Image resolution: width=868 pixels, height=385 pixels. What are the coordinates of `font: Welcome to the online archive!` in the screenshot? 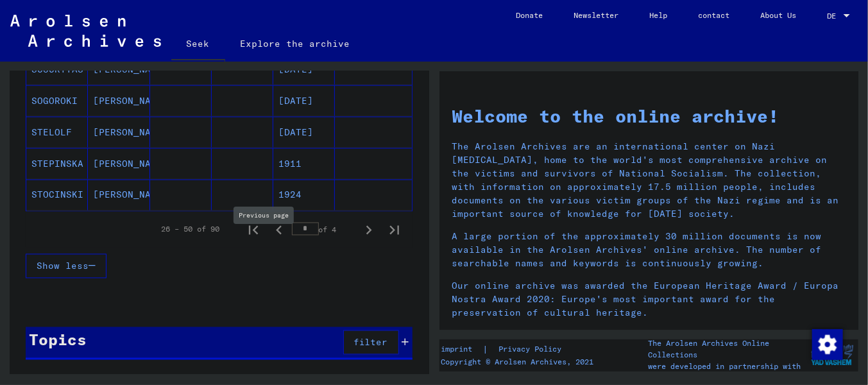 It's located at (617, 115).